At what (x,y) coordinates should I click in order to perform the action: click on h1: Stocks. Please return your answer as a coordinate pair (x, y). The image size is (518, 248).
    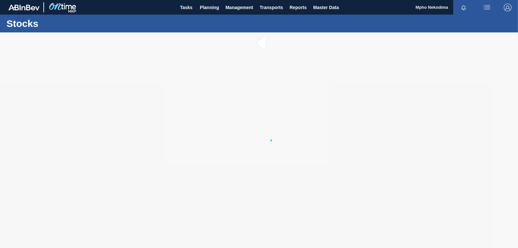
    Looking at the image, I should click on (64, 23).